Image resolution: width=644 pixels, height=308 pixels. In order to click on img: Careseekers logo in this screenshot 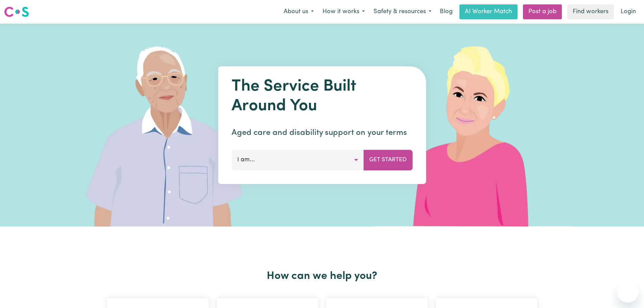, I will do `click(17, 12)`.